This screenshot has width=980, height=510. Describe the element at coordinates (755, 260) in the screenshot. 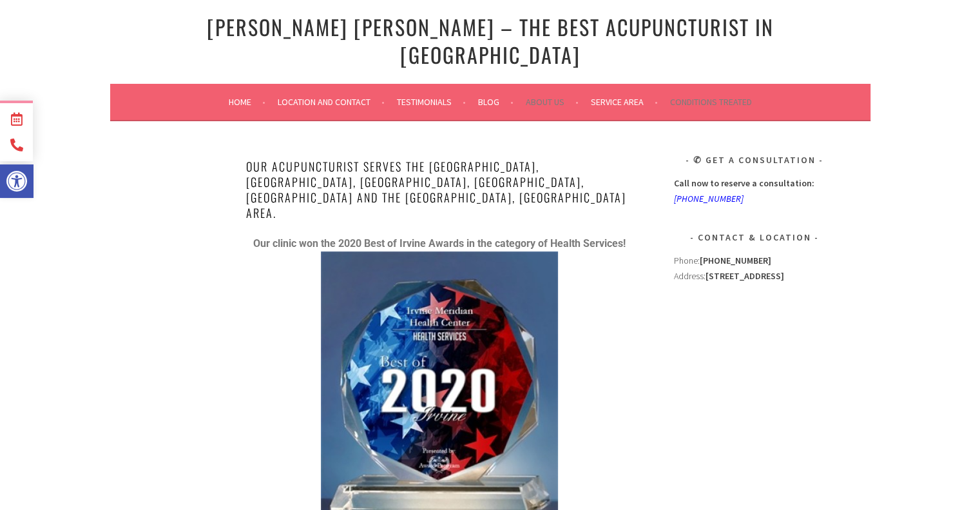

I see `div: Phone:` at that location.